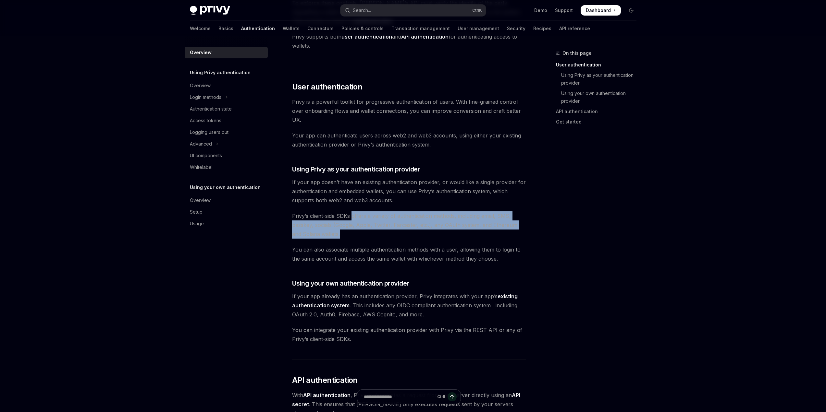  What do you see at coordinates (477, 10) in the screenshot?
I see `span: Ctrl K` at bounding box center [477, 10].